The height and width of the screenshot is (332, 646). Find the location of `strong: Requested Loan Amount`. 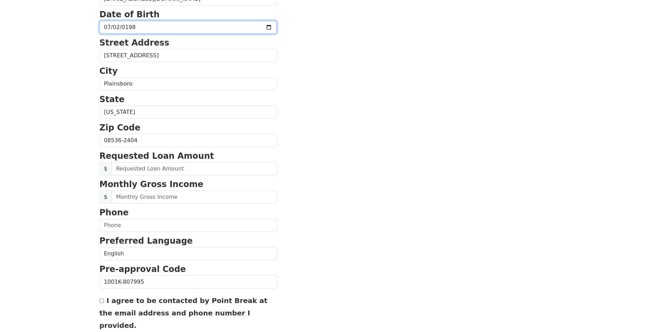

strong: Requested Loan Amount is located at coordinates (157, 156).